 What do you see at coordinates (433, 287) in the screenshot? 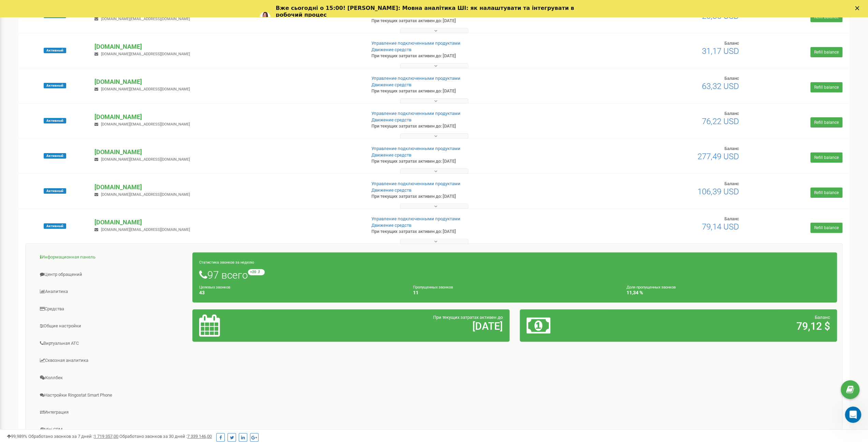
I see `small: Пропущенных звонков` at bounding box center [433, 287].